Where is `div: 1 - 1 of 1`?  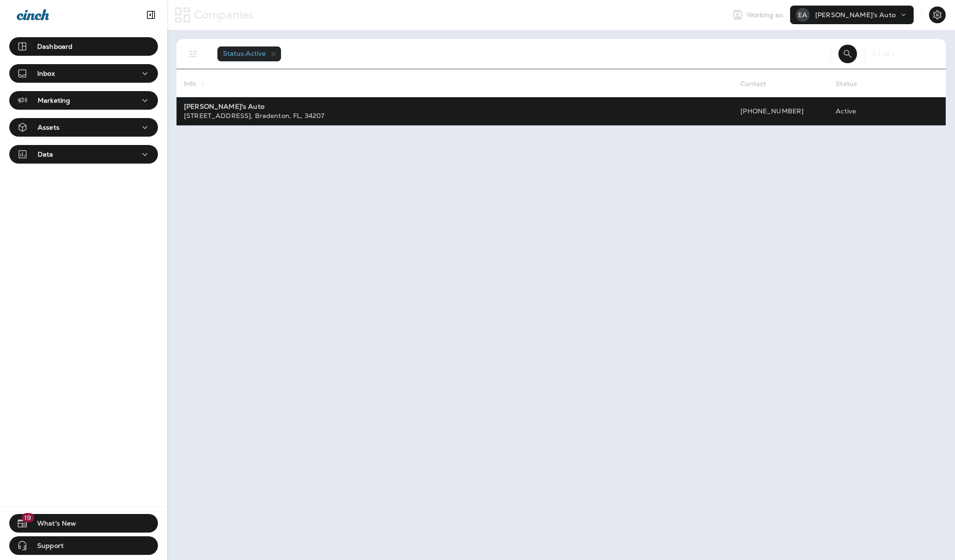 div: 1 - 1 of 1 is located at coordinates (883, 54).